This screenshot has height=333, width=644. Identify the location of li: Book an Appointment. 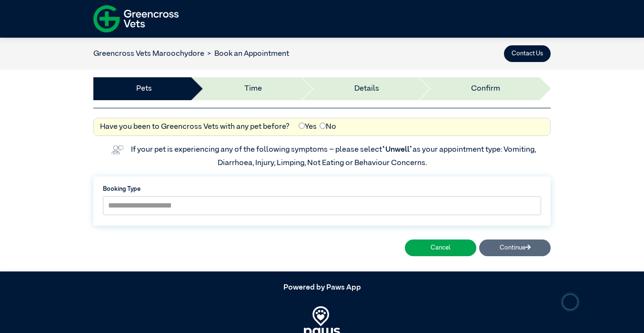
(247, 54).